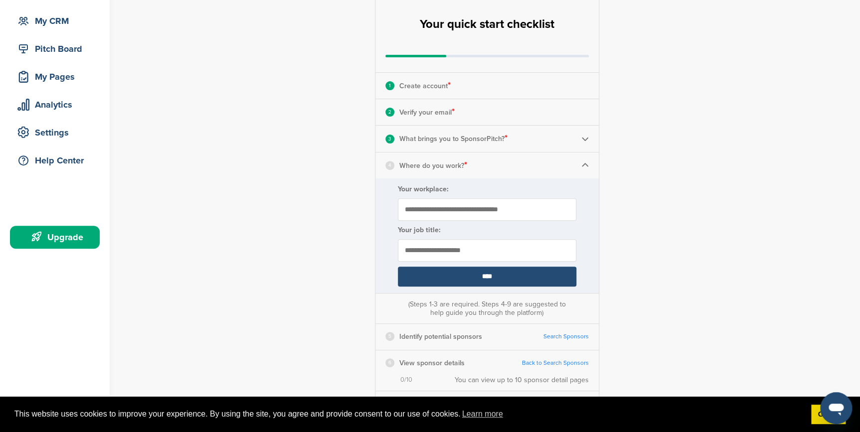 The width and height of the screenshot is (860, 432). I want to click on p: Identify potential sponsors, so click(441, 337).